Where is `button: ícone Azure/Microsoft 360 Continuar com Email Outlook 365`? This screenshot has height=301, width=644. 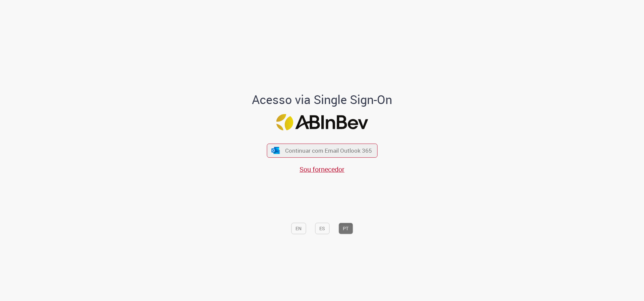 button: ícone Azure/Microsoft 360 Continuar com Email Outlook 365 is located at coordinates (322, 150).